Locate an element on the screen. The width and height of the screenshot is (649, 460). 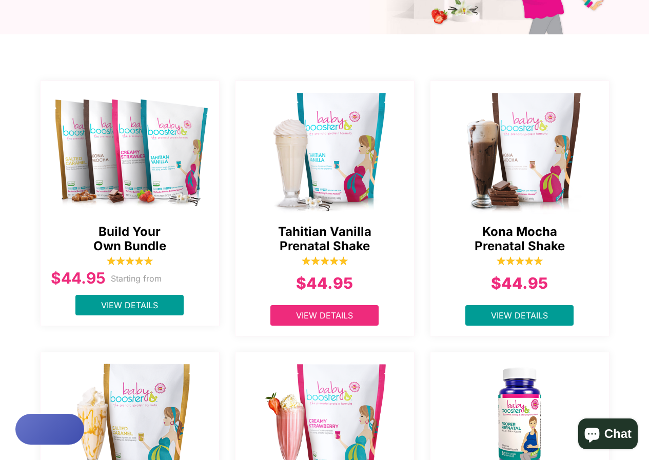
span: Tahitian Vanilla Prenatal Shake is located at coordinates (325, 240).